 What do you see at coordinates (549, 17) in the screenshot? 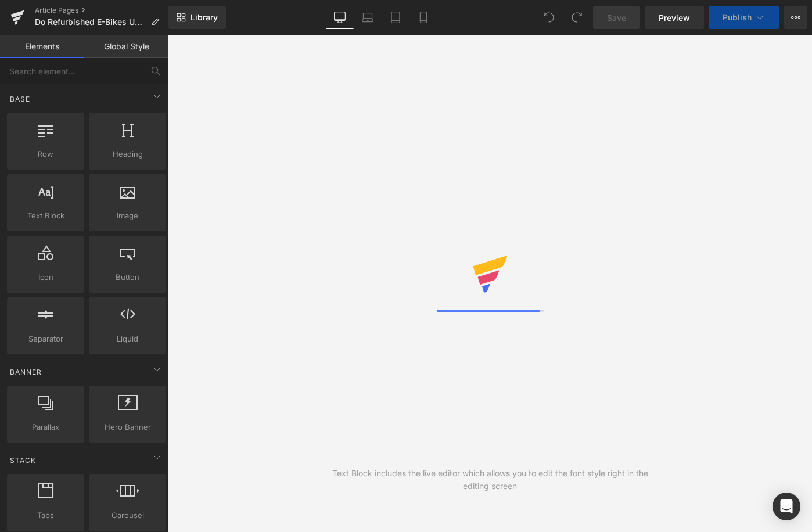
I see `button: Undo` at bounding box center [549, 17].